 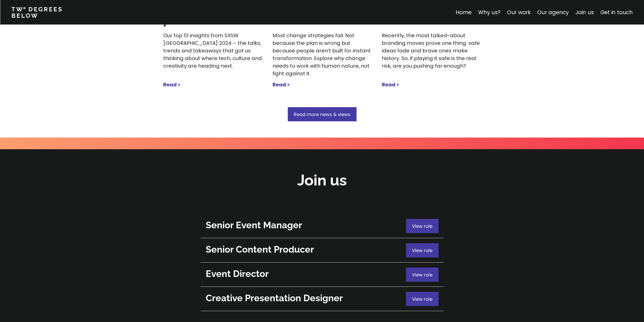 What do you see at coordinates (489, 12) in the screenshot?
I see `a: Why us?` at bounding box center [489, 12].